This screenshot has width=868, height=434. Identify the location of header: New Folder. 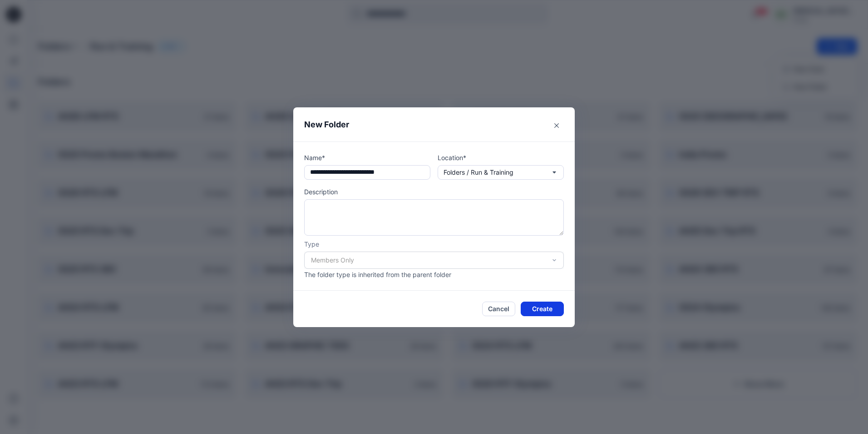
(434, 124).